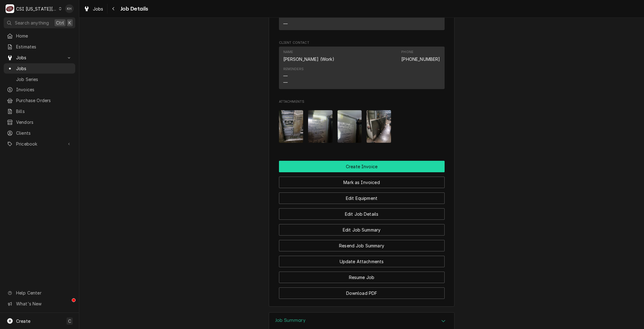 This screenshot has height=329, width=644. Describe the element at coordinates (40, 144) in the screenshot. I see `a: Go to Pricebook` at that location.